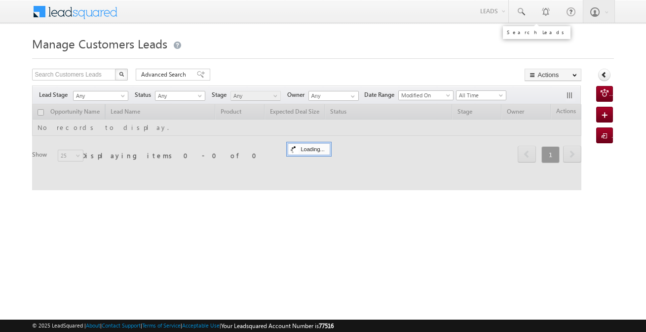 The height and width of the screenshot is (332, 646). What do you see at coordinates (553, 75) in the screenshot?
I see `button: Actions` at bounding box center [553, 75].